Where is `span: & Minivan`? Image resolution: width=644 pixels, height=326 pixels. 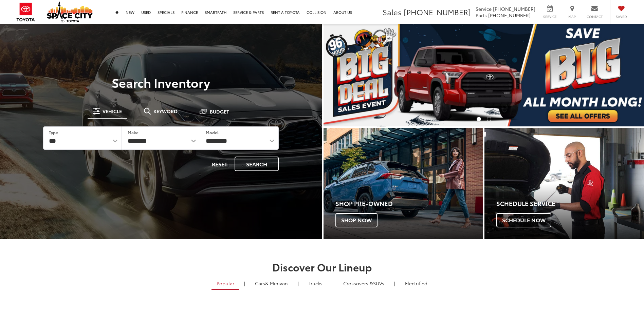 span: & Minivan is located at coordinates (276, 283).